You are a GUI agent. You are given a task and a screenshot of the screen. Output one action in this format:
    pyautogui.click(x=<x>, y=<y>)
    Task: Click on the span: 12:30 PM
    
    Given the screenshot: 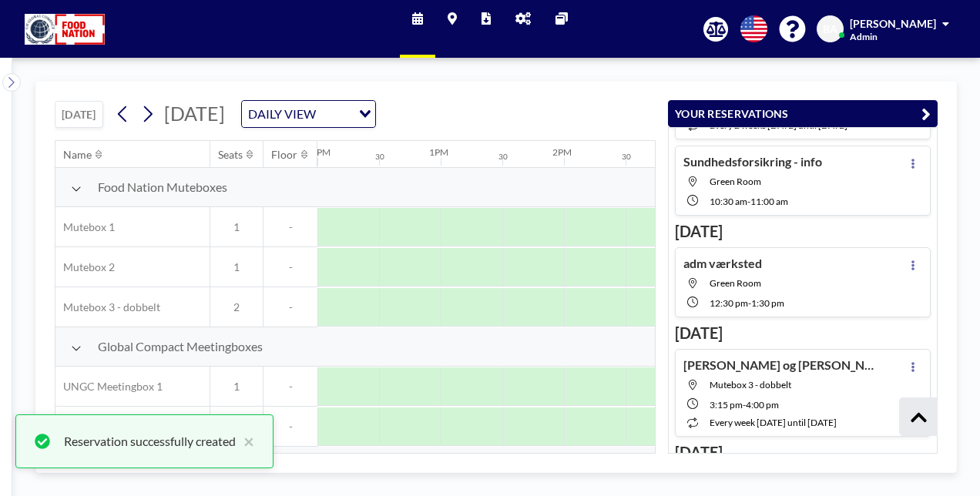 What is the action you would take?
    pyautogui.click(x=729, y=303)
    